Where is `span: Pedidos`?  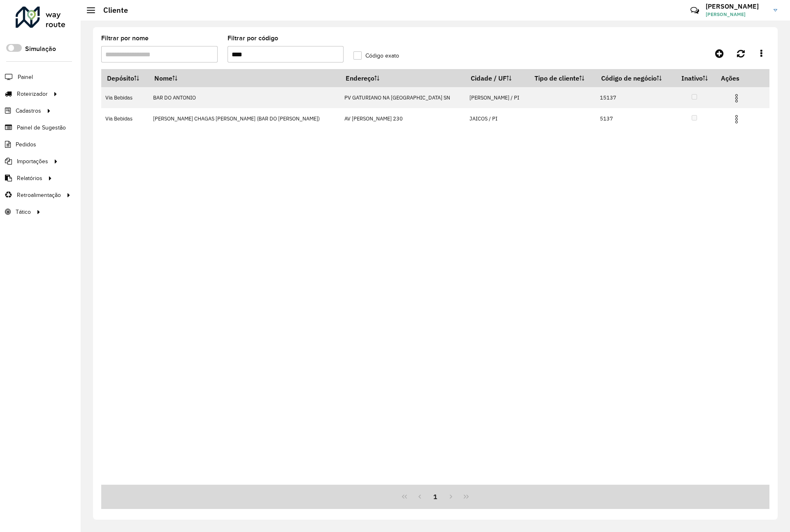 span: Pedidos is located at coordinates (26, 144).